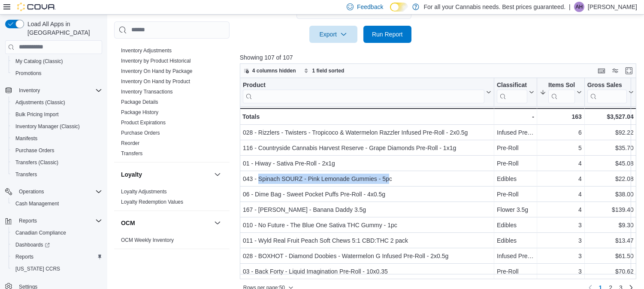 Image resolution: width=644 pixels, height=289 pixels. Describe the element at coordinates (516, 92) in the screenshot. I see `button: Classification` at that location.